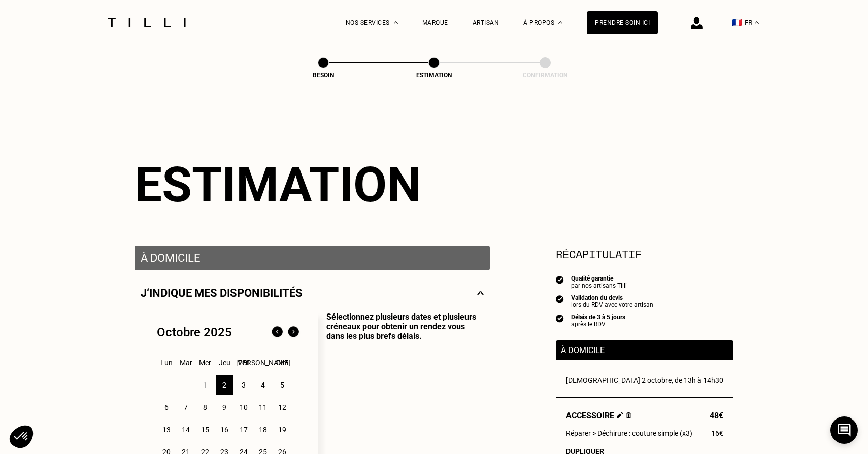 This screenshot has height=454, width=868. Describe the element at coordinates (435, 23) in the screenshot. I see `a: Marque` at that location.